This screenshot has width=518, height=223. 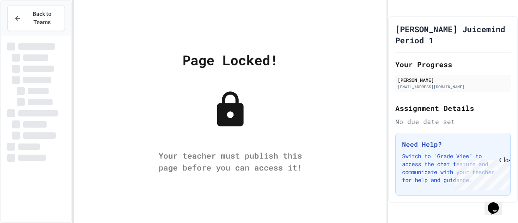 I want to click on div: No due date set, so click(x=453, y=122).